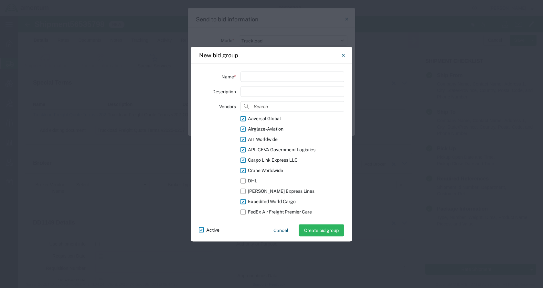 The height and width of the screenshot is (288, 543). I want to click on input: Search, so click(292, 106).